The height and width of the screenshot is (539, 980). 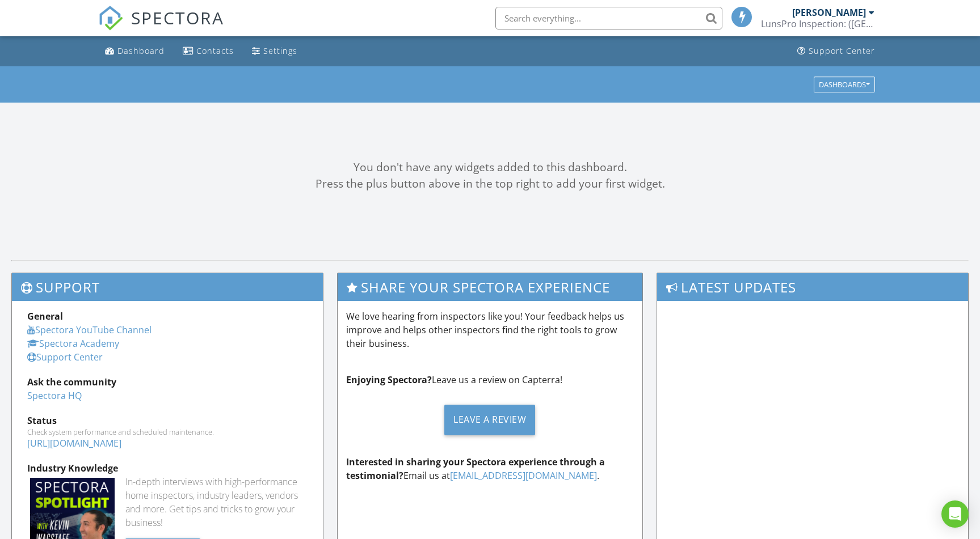 I want to click on a: Spectora YouTube Channel, so click(x=89, y=330).